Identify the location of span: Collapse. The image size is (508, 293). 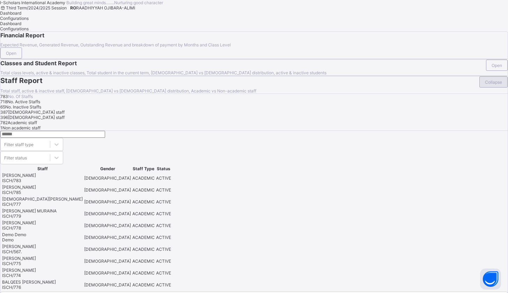
(493, 82).